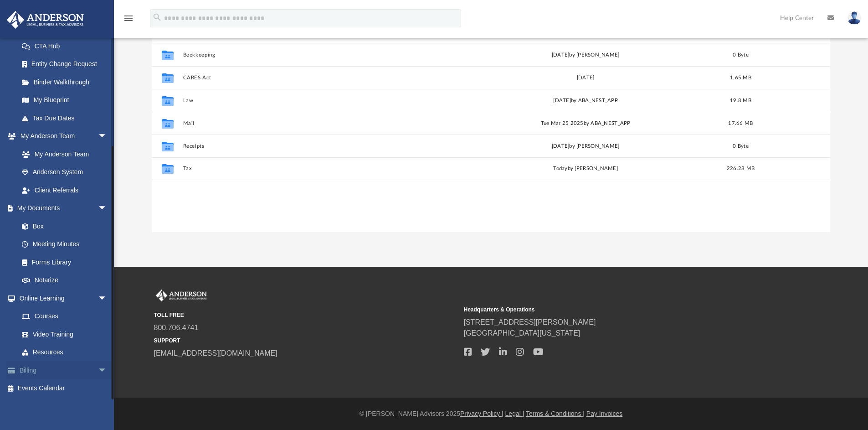 This screenshot has width=868, height=430. I want to click on i: menu, so click(129, 18).